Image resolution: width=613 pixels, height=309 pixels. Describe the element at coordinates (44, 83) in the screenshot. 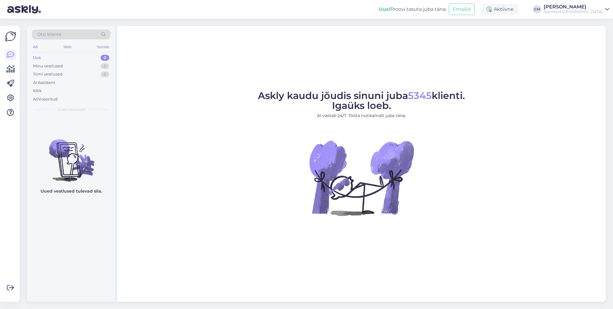

I see `div: AI Assistent` at that location.